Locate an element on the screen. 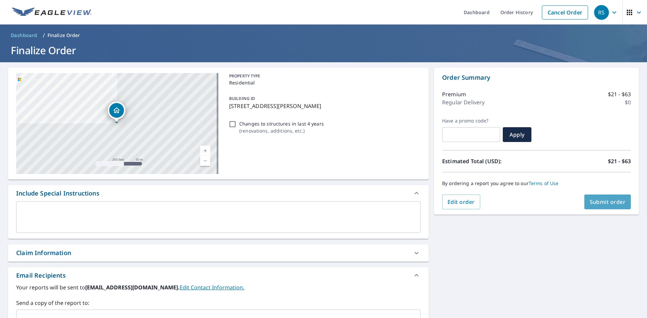  p: Residential is located at coordinates (323, 83).